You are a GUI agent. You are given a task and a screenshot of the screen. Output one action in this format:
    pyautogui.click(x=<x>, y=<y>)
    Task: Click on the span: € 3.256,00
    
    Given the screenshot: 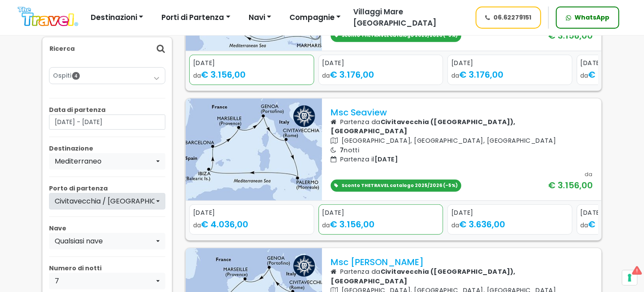 What is the action you would take?
    pyautogui.click(x=611, y=75)
    